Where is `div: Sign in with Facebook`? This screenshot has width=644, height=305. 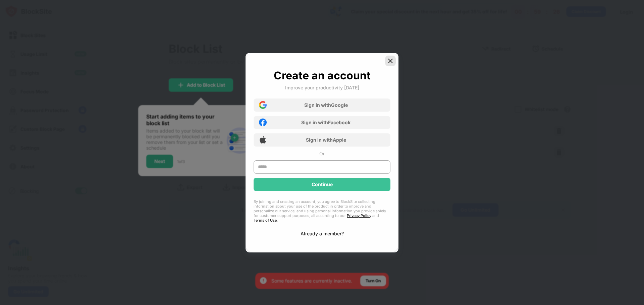 div: Sign in with Facebook is located at coordinates (325, 122).